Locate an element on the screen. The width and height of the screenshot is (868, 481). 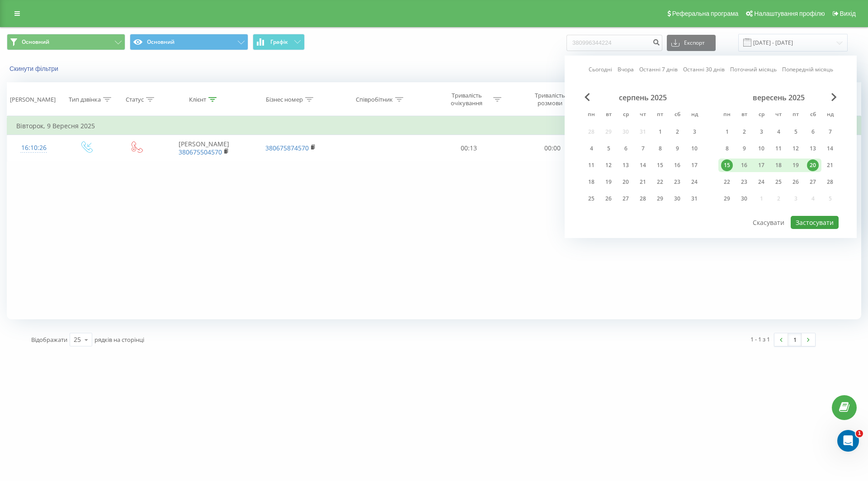
div: Клієнт is located at coordinates (197, 99).